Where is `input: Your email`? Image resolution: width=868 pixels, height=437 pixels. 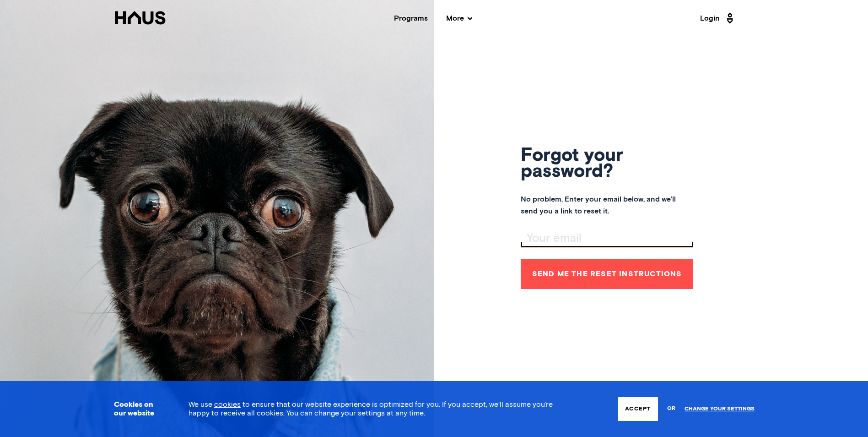
input: Your email is located at coordinates (608, 238).